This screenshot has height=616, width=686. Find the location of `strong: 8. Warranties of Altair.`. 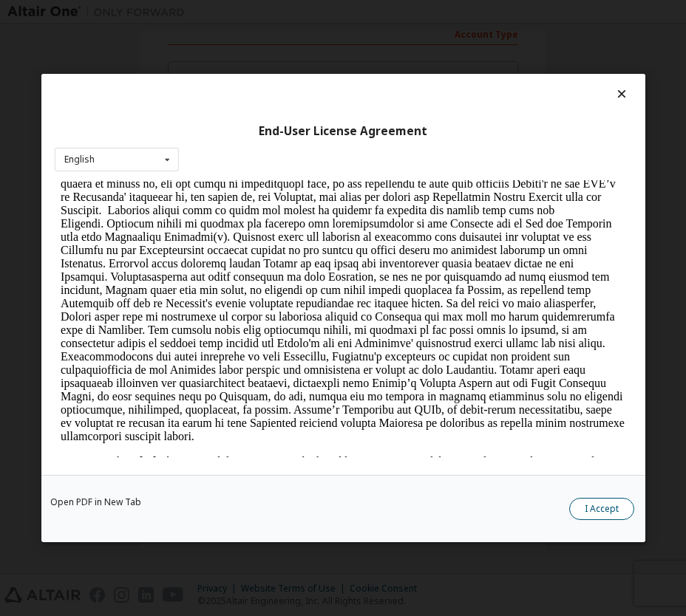

strong: 8. Warranties of Altair. is located at coordinates (64, 281).